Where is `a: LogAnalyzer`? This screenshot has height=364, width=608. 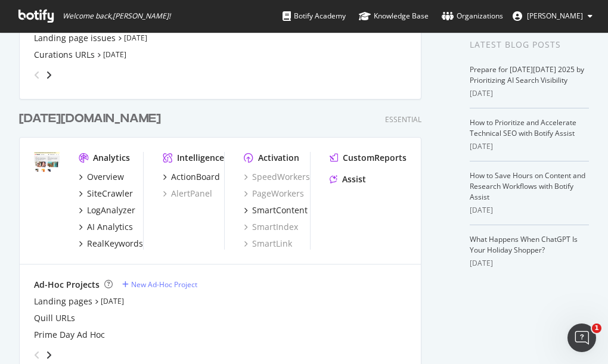
a: LogAnalyzer is located at coordinates (106, 211).